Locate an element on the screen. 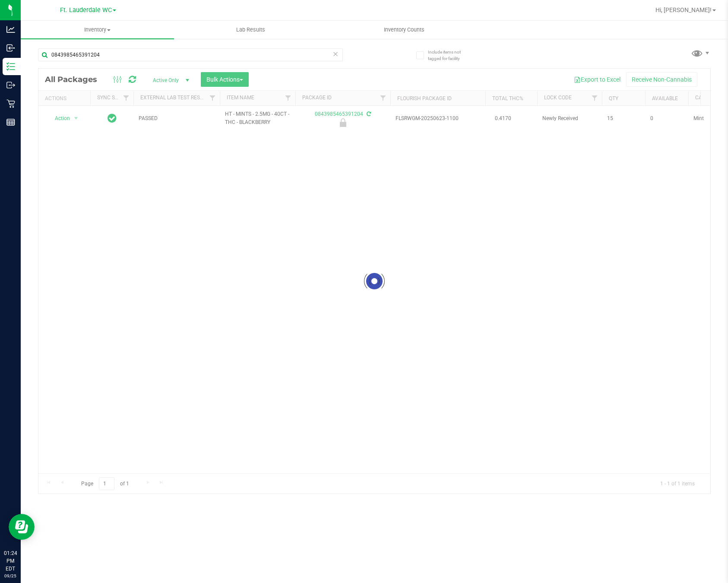  a: Lab Results is located at coordinates (251, 30).